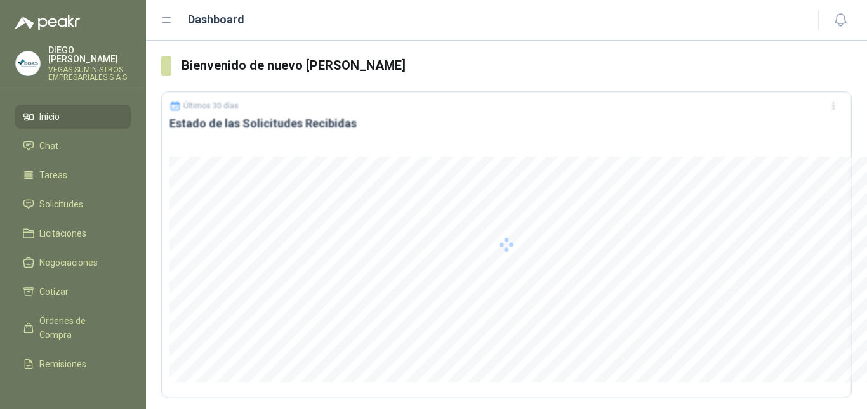 This screenshot has width=867, height=409. What do you see at coordinates (48, 23) in the screenshot?
I see `img: Logo peakr` at bounding box center [48, 23].